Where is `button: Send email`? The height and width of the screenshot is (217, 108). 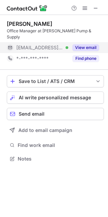
button: Send email is located at coordinates (55, 114).